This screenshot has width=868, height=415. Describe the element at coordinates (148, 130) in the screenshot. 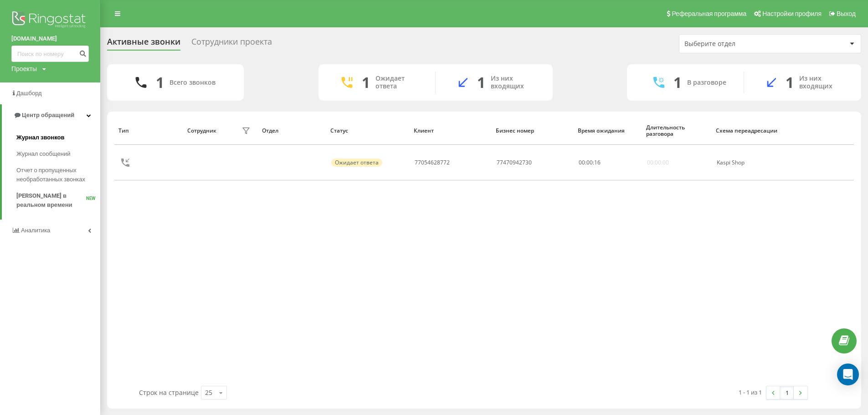

I see `div: Тип` at that location.